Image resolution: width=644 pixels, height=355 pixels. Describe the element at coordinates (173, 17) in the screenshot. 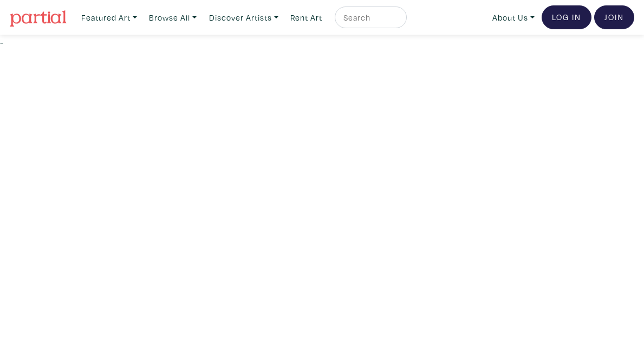

I see `a: Browse All` at that location.